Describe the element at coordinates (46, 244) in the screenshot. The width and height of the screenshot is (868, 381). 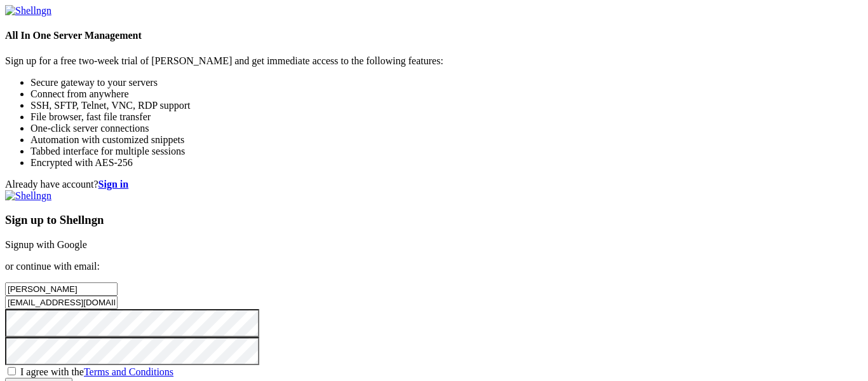
I see `a: Signup with Google` at that location.